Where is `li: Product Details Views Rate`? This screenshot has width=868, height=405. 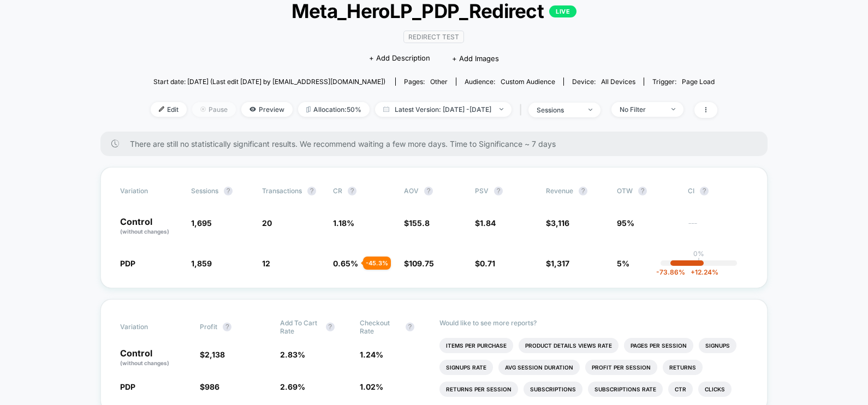 li: Product Details Views Rate is located at coordinates (568, 345).